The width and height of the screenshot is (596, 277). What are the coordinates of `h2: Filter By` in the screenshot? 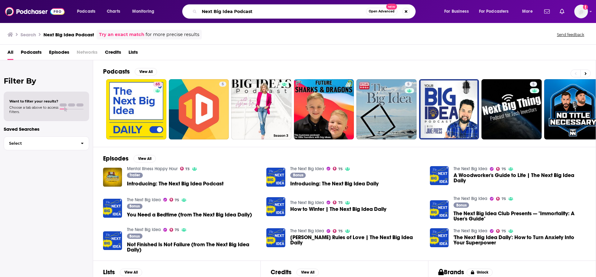 It's located at (46, 81).